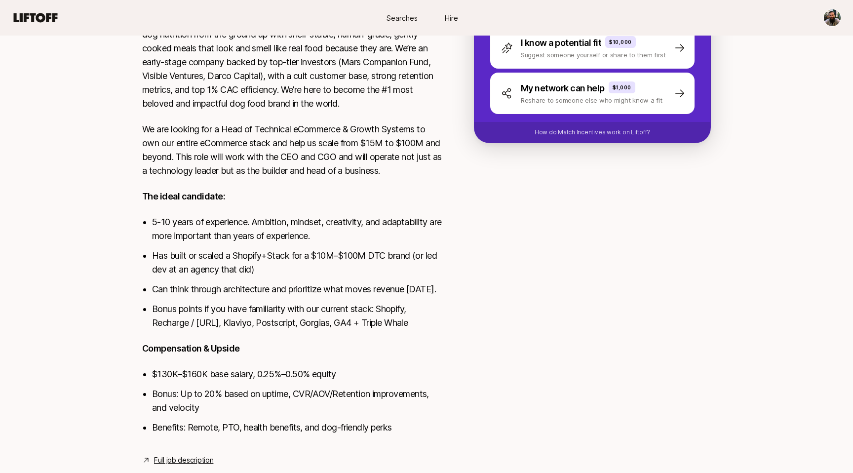  Describe the element at coordinates (561, 43) in the screenshot. I see `p: I know a potential fit` at that location.